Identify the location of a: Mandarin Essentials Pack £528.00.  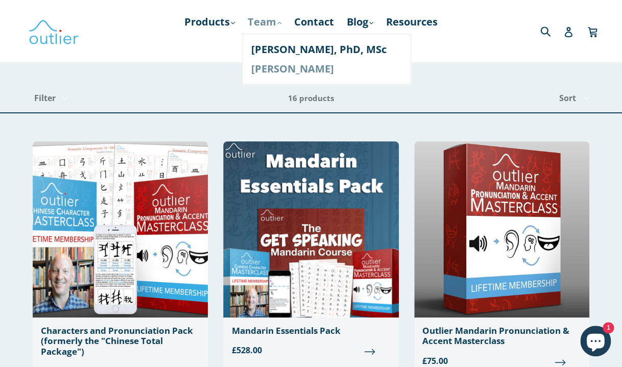
(311, 253).